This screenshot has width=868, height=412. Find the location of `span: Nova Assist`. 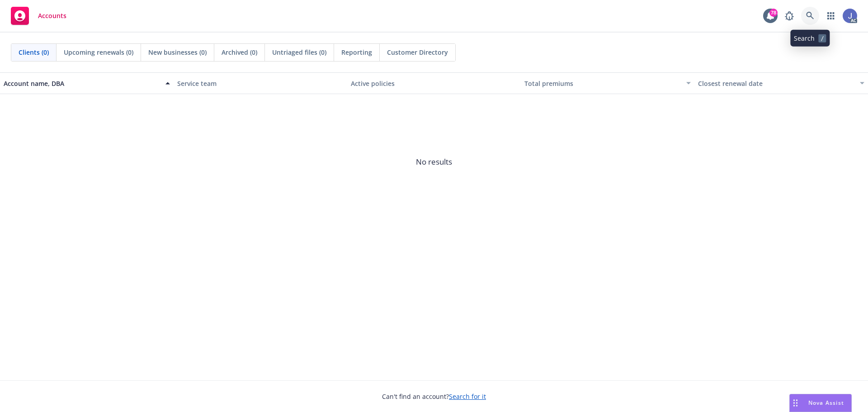

span: Nova Assist is located at coordinates (826, 403).